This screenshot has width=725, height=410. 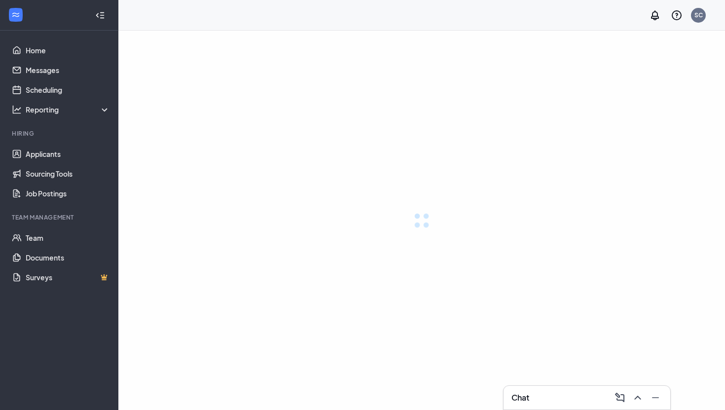 I want to click on a: Scheduling, so click(x=68, y=90).